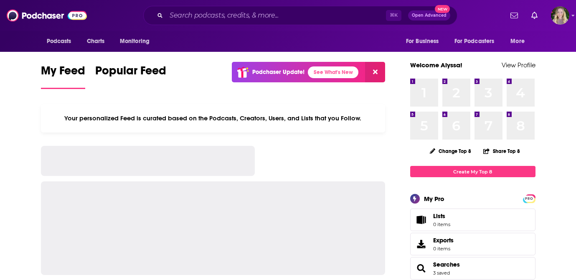 Image resolution: width=576 pixels, height=280 pixels. Describe the element at coordinates (560, 15) in the screenshot. I see `img: User Profile` at that location.